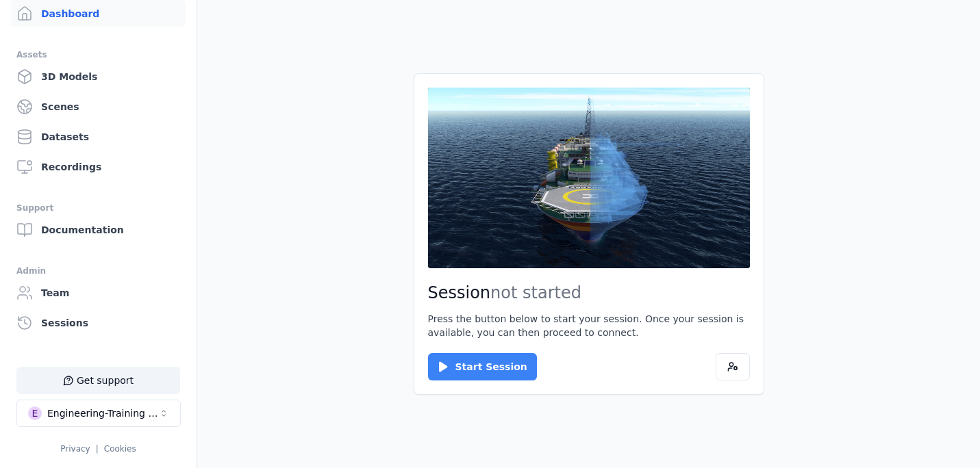  Describe the element at coordinates (589, 326) in the screenshot. I see `p: Press the button below to start your session. Once your session is available, you can then procee...` at that location.